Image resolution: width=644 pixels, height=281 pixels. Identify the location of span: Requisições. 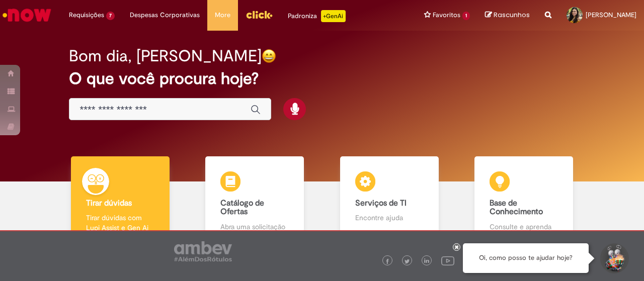
(86, 15).